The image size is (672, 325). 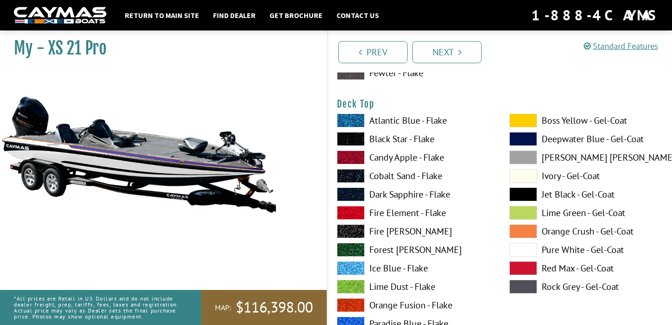 What do you see at coordinates (274, 308) in the screenshot?
I see `span: $116,398.00` at bounding box center [274, 308].